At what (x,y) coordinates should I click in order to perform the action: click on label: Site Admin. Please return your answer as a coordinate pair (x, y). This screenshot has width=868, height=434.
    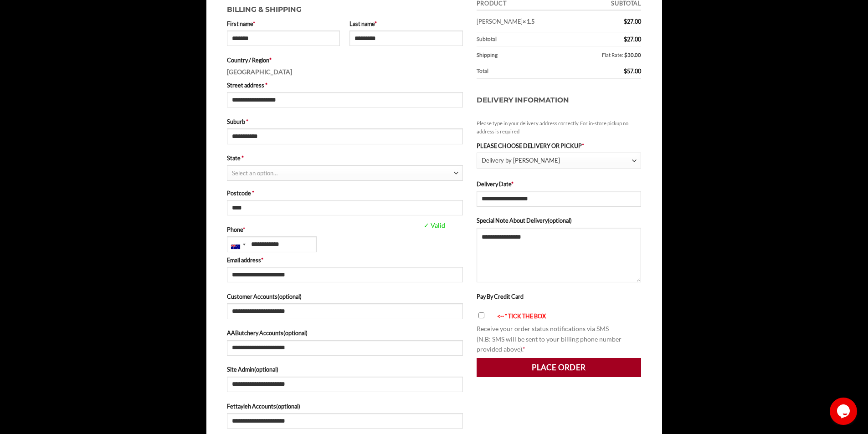
    Looking at the image, I should click on (345, 369).